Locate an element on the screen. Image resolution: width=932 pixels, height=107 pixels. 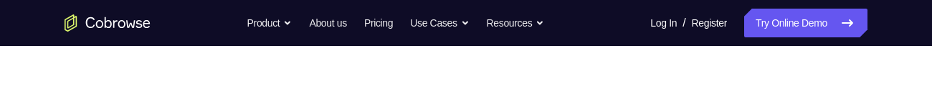
button: Product is located at coordinates (270, 23).